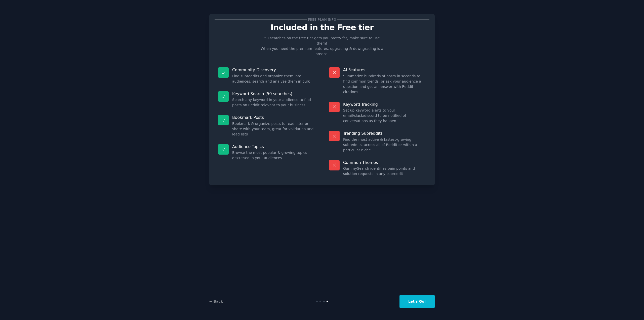  I want to click on p: Included in the Free tier, so click(322, 27).